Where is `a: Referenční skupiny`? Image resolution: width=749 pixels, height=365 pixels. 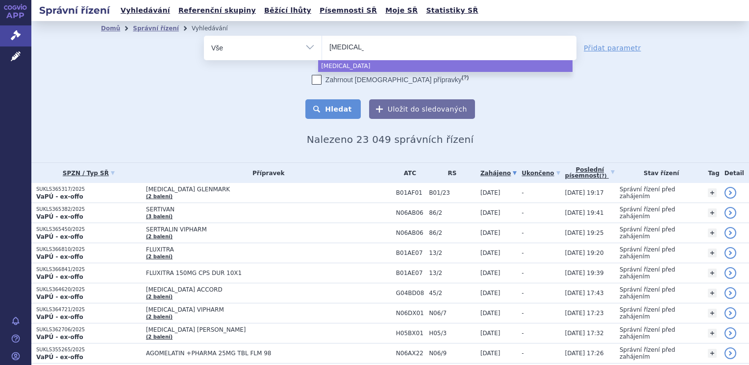 a: Referenční skupiny is located at coordinates (217, 10).